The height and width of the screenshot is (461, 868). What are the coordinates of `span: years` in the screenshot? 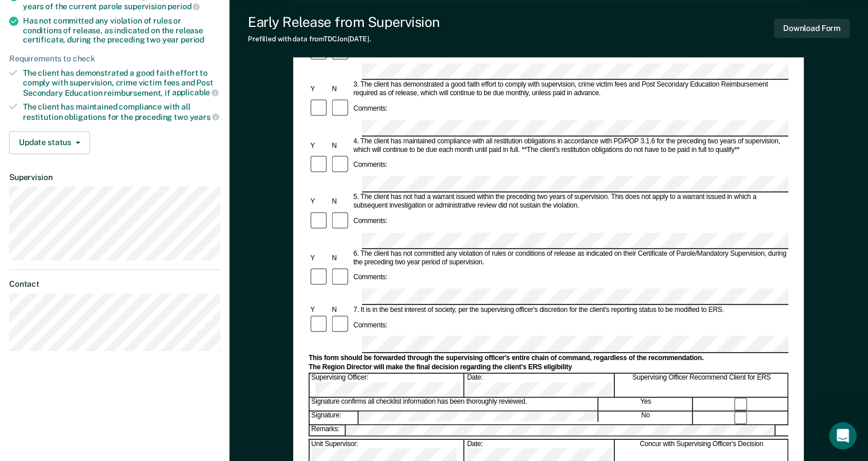 It's located at (204, 117).